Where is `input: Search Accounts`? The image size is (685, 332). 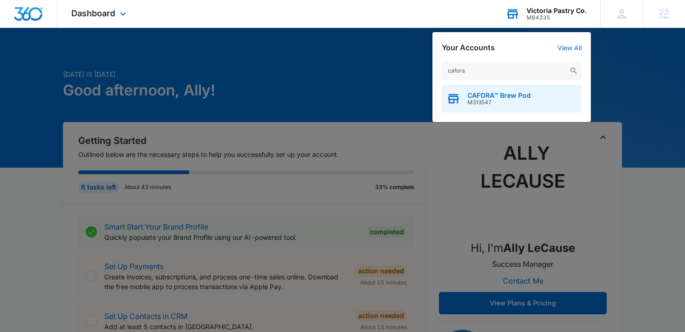
input: Search Accounts is located at coordinates (511, 71).